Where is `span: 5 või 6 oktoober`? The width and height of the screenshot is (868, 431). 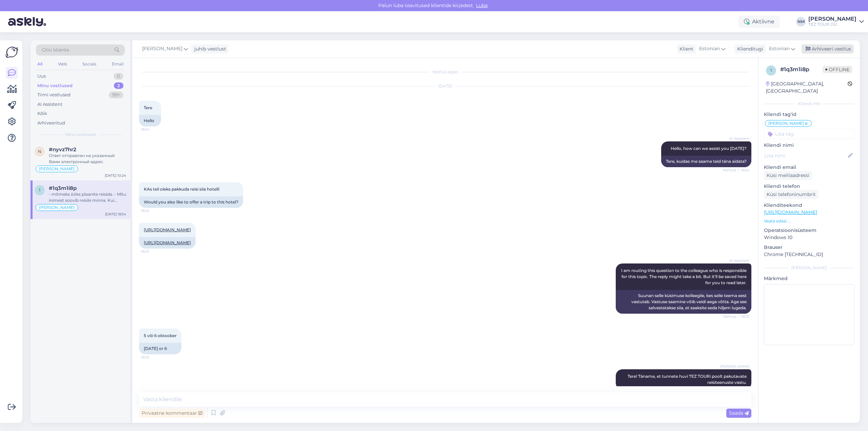 span: 5 või 6 oktoober is located at coordinates (160, 335).